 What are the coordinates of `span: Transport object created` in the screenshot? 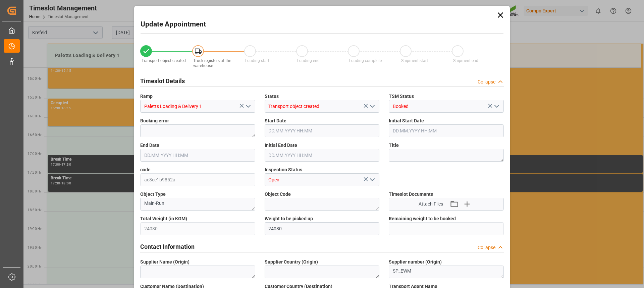 It's located at (163, 61).